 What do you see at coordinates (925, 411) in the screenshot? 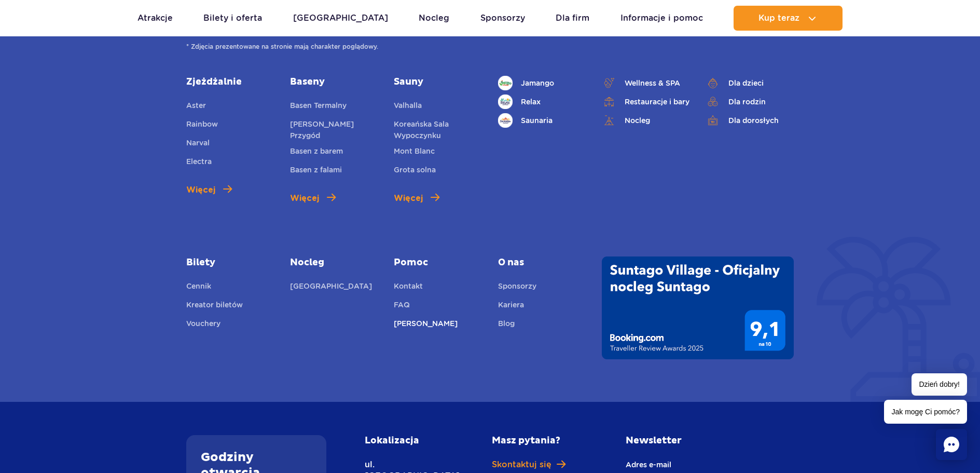
I see `span: Jak mogę Ci pomóc?` at bounding box center [925, 411].